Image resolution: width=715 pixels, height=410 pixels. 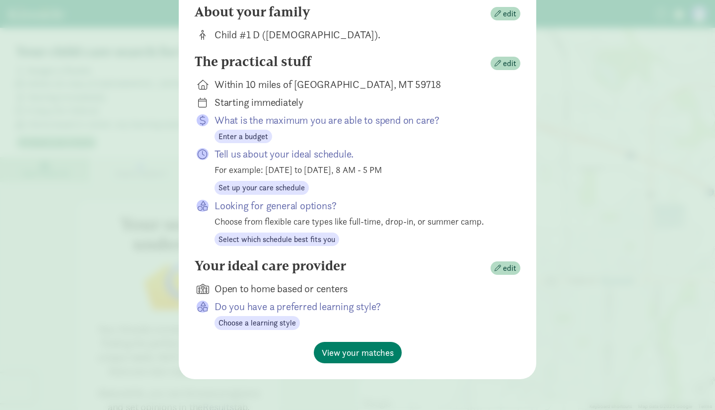 I want to click on p: Looking for general options?, so click(x=360, y=206).